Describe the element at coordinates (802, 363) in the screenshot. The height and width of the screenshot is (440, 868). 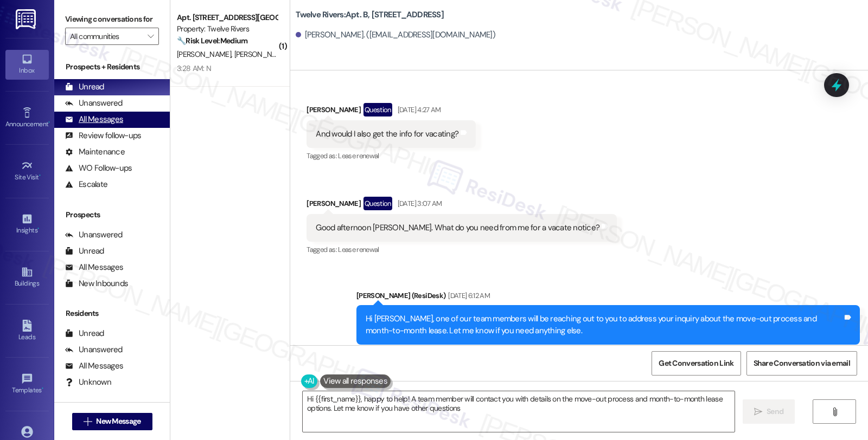
I see `button: Share Conversation via email` at that location.